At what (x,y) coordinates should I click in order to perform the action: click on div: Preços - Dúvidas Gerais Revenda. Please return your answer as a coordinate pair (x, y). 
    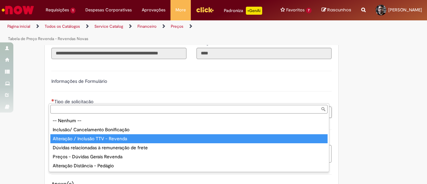
    Looking at the image, I should click on (189, 157).